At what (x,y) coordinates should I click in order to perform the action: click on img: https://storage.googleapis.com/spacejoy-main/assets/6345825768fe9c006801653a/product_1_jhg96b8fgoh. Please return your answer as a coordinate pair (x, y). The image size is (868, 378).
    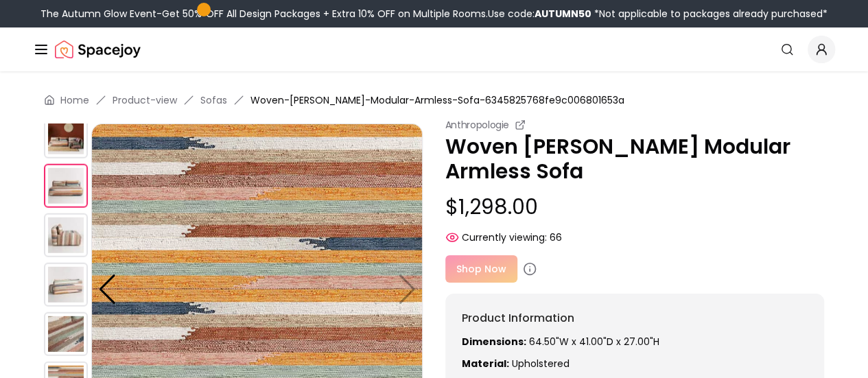
    Looking at the image, I should click on (66, 136).